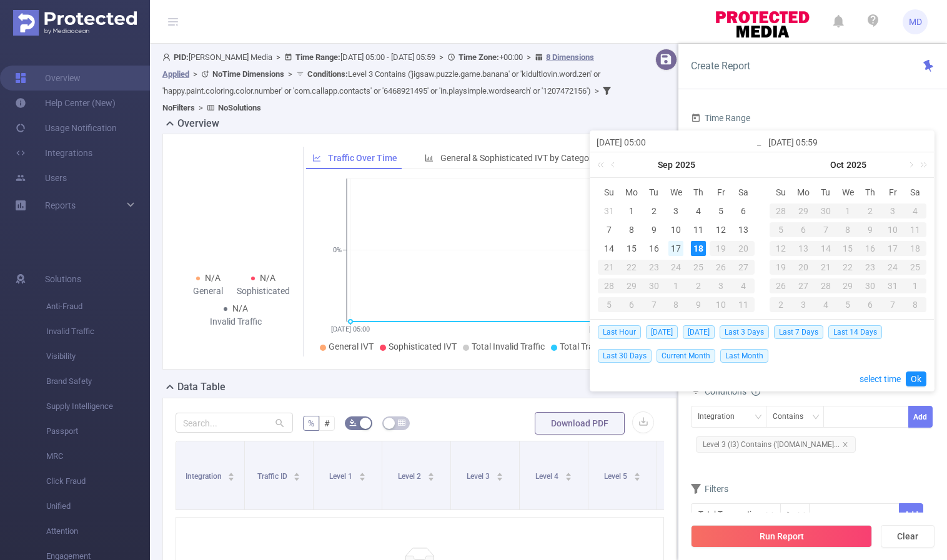  What do you see at coordinates (744, 230) in the screenshot?
I see `td: September 13, 2025` at bounding box center [744, 230].